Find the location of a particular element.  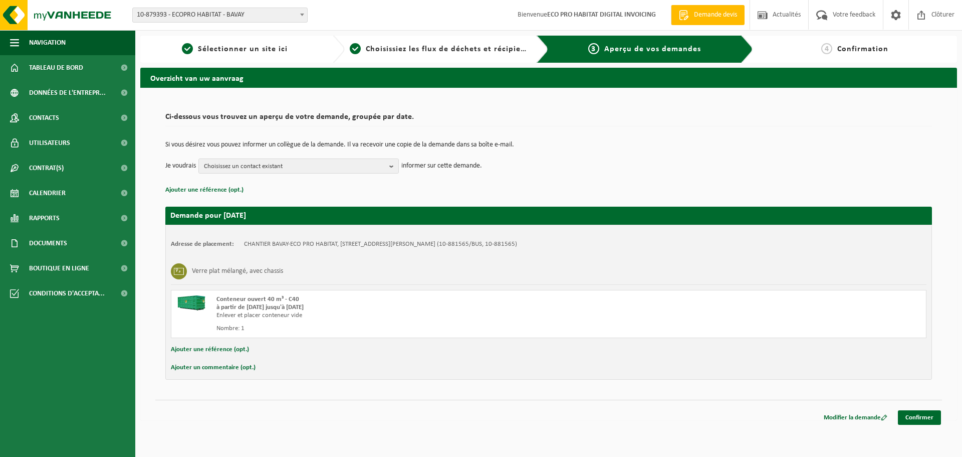

span: Sélectionner un site ici is located at coordinates (243, 49).